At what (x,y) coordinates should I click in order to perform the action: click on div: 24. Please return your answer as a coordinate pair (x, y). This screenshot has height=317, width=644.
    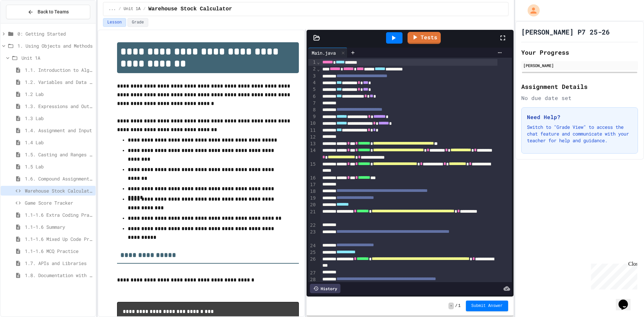
    Looking at the image, I should click on (312, 246).